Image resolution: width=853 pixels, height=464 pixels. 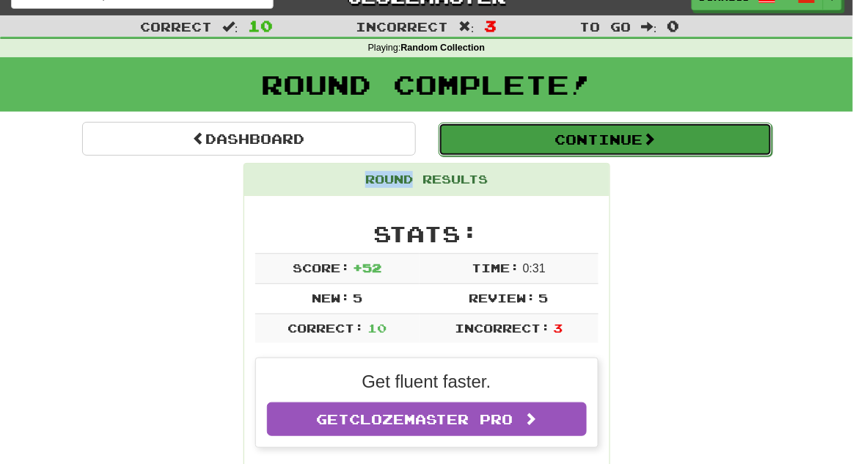 I want to click on span: Score:, so click(x=321, y=267).